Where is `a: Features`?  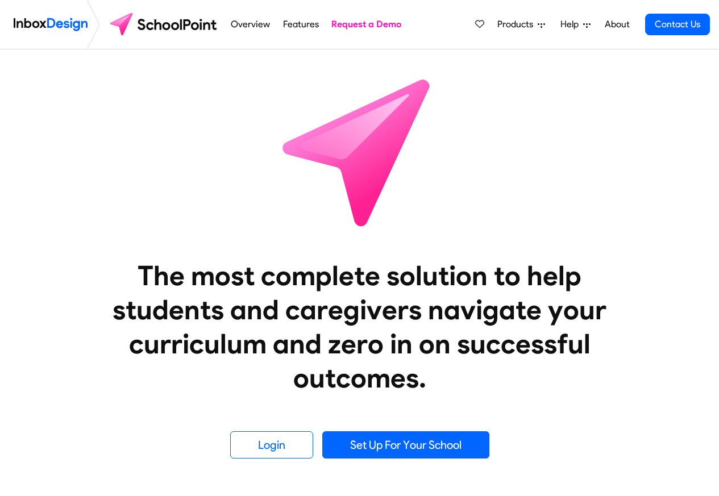
a: Features is located at coordinates (300, 24).